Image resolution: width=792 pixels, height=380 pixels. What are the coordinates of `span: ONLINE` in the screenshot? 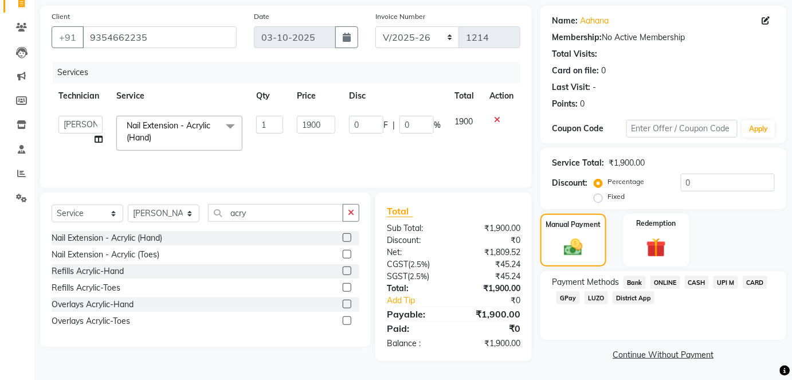 It's located at (666, 282).